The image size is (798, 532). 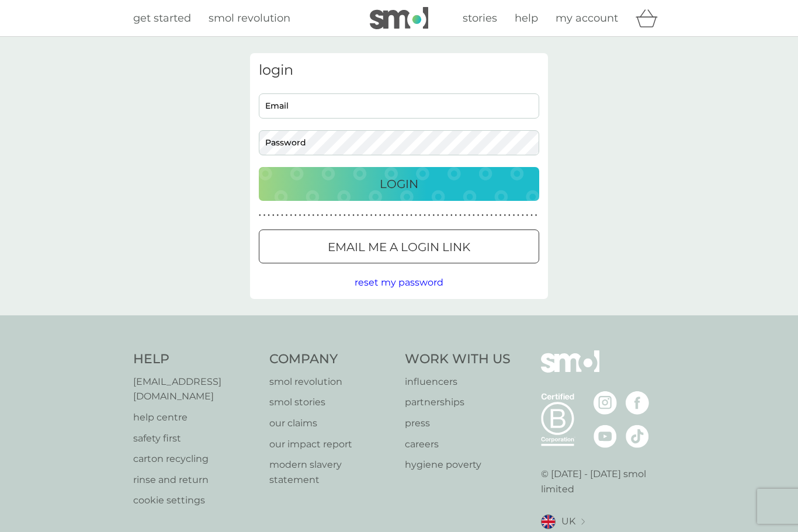 I want to click on a: press, so click(x=458, y=423).